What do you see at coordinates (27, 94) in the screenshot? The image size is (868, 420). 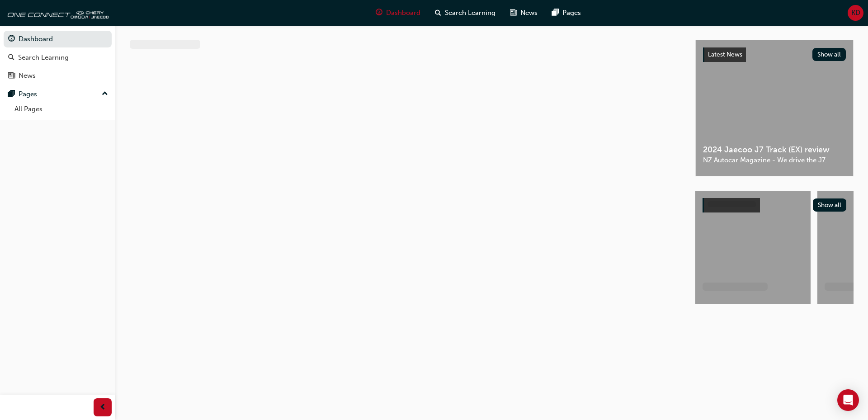 I see `div: Pages` at bounding box center [27, 94].